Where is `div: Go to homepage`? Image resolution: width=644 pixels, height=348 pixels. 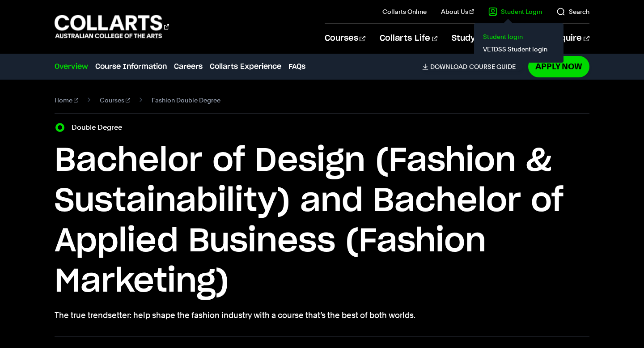
div: Go to homepage is located at coordinates (112, 27).